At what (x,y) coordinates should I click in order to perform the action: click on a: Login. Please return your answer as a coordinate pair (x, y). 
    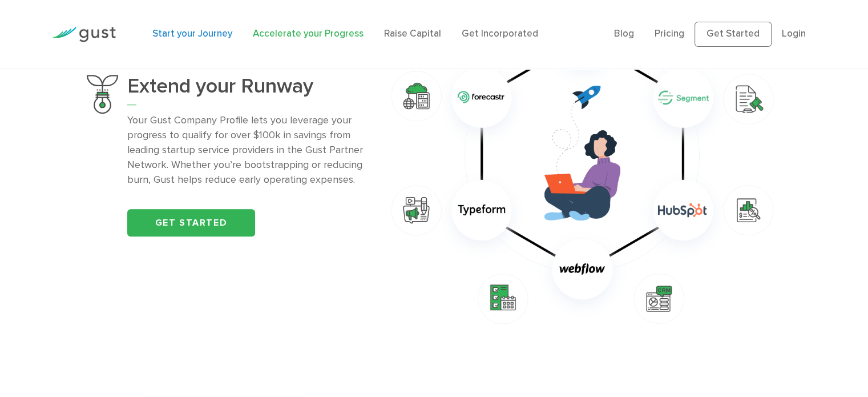
    Looking at the image, I should click on (793, 34).